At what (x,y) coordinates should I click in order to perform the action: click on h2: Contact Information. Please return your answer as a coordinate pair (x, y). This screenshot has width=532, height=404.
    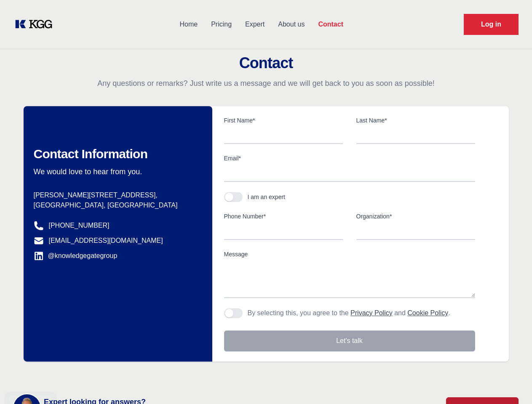
    Looking at the image, I should click on (116, 154).